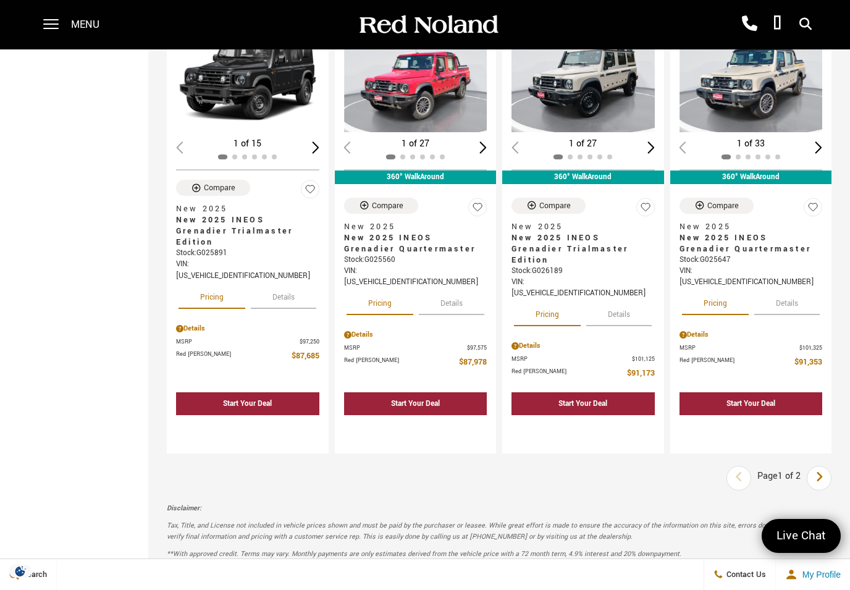 This screenshot has width=850, height=590. What do you see at coordinates (20, 571) in the screenshot?
I see `section: Click to Open Cookie Consent Modal` at bounding box center [20, 571].